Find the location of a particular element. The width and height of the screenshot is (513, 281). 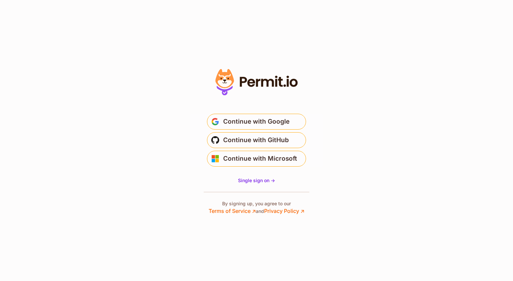

a: Privacy Policy ↗ is located at coordinates (284, 211).